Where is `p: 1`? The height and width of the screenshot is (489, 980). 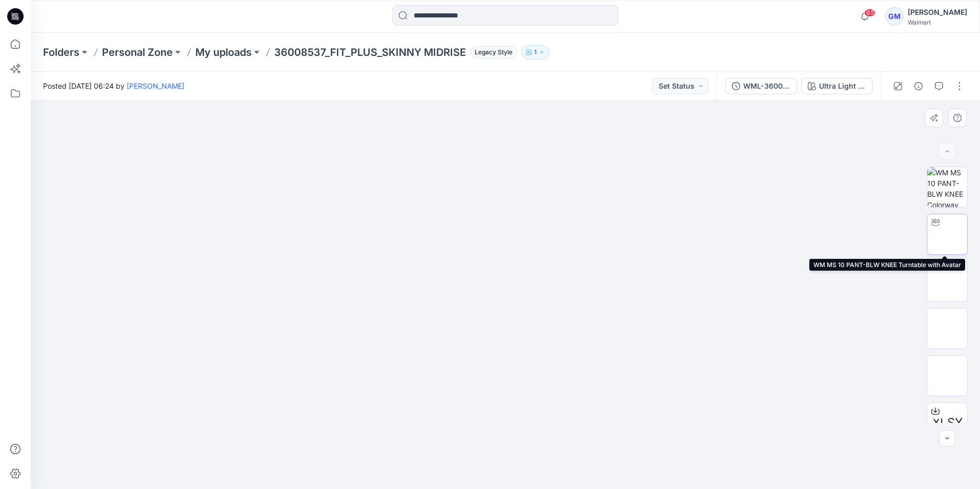
p: 1 is located at coordinates (535, 53).